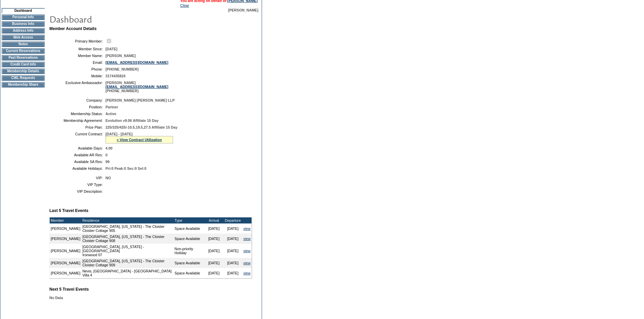 This screenshot has height=319, width=644. I want to click on div: No Data, so click(153, 298).